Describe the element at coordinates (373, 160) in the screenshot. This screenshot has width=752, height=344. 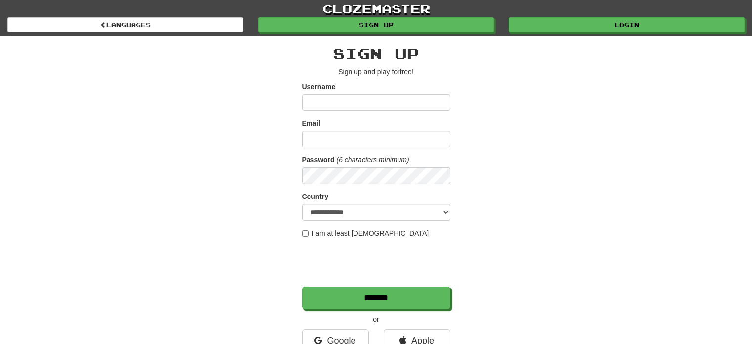
I see `em: (6 characters minimum)` at that location.